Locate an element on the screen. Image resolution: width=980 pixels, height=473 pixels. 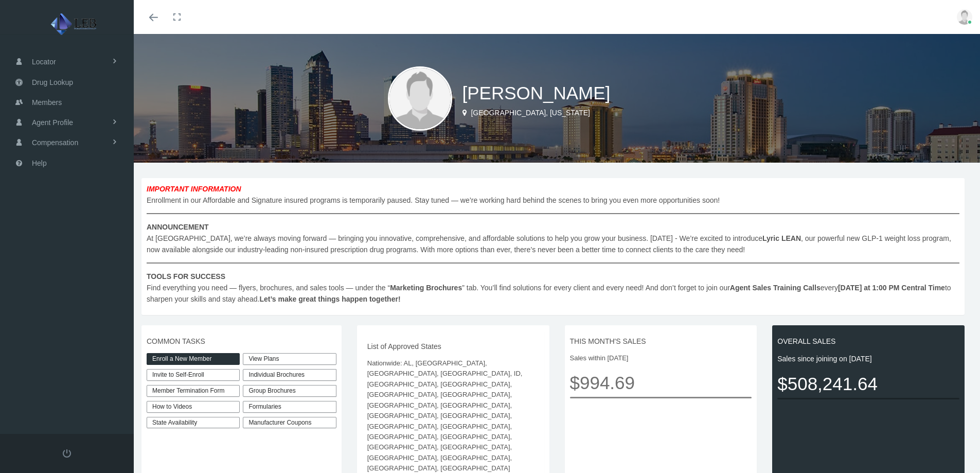
img: LEB INSURANCE GROUP is located at coordinates (75, 24).